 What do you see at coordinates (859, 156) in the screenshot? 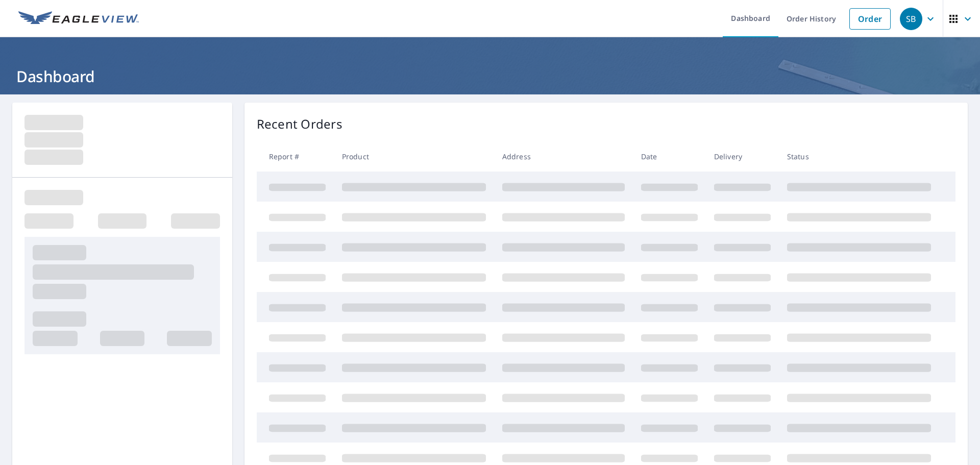
I see `th: Status` at bounding box center [859, 156].